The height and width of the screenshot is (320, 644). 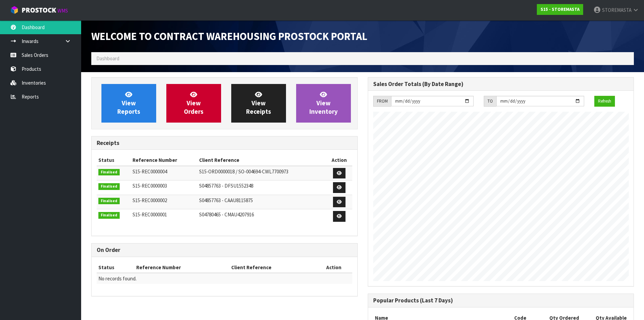 I want to click on a: ViewInventory, so click(x=324, y=103).